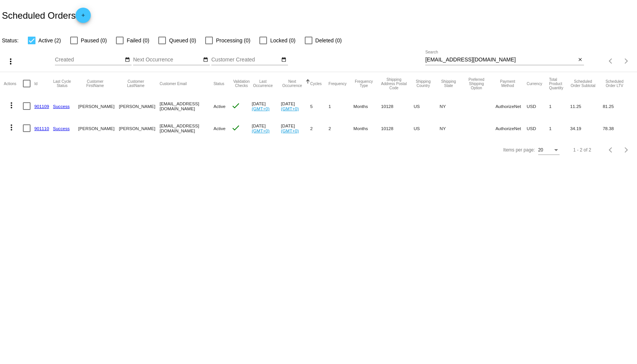  Describe the element at coordinates (46, 15) in the screenshot. I see `h2: Scheduled Orders` at that location.